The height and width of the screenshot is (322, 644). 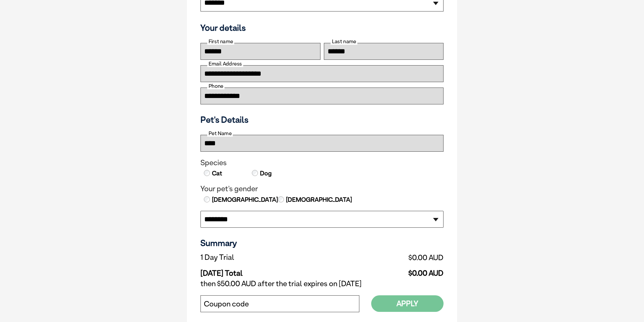 I want to click on label: Email Address, so click(x=225, y=64).